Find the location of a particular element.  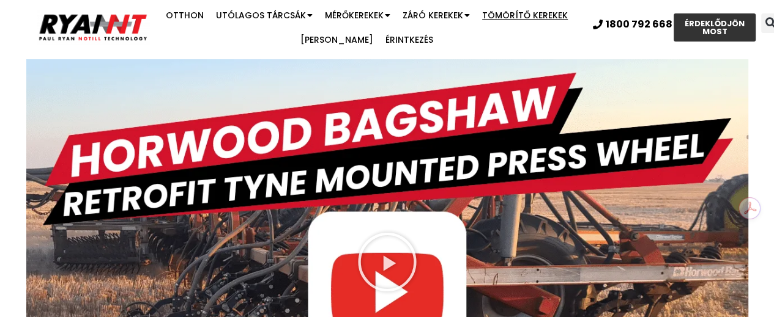

font: már nem létezik is located at coordinates (219, 172).